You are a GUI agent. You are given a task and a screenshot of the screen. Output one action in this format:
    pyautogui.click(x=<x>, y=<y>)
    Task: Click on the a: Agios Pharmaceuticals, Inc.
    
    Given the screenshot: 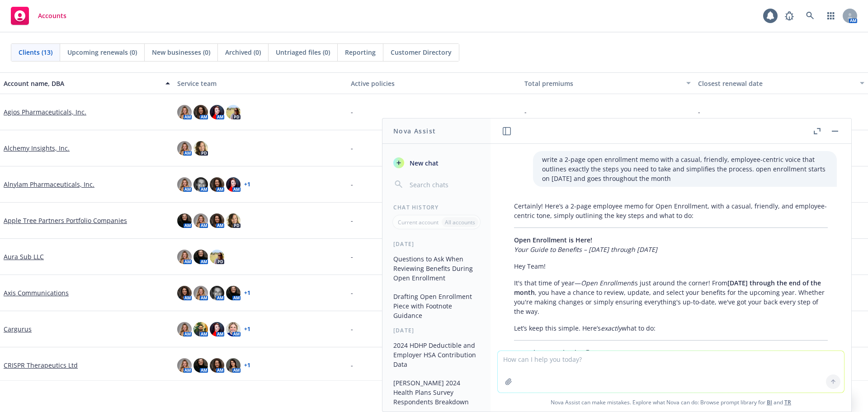 What is the action you would take?
    pyautogui.click(x=45, y=112)
    